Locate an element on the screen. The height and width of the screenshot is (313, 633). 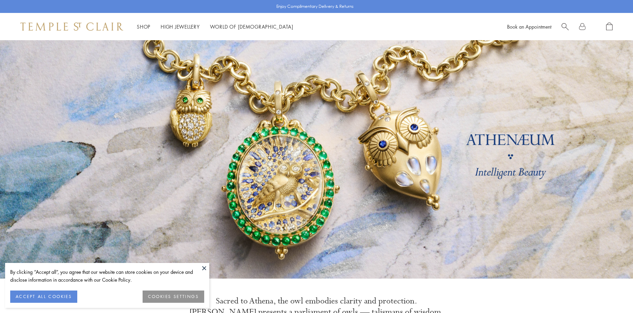
a: ShopShop is located at coordinates (144, 27).